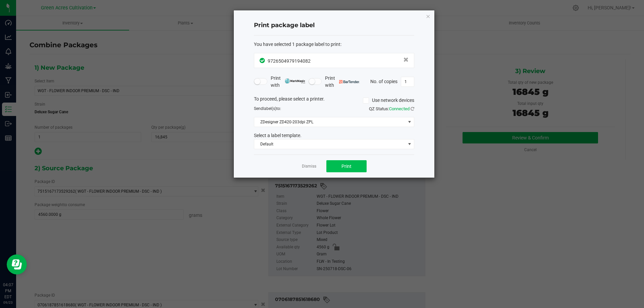  What do you see at coordinates (309, 167) in the screenshot?
I see `a: Dismiss` at bounding box center [309, 167].